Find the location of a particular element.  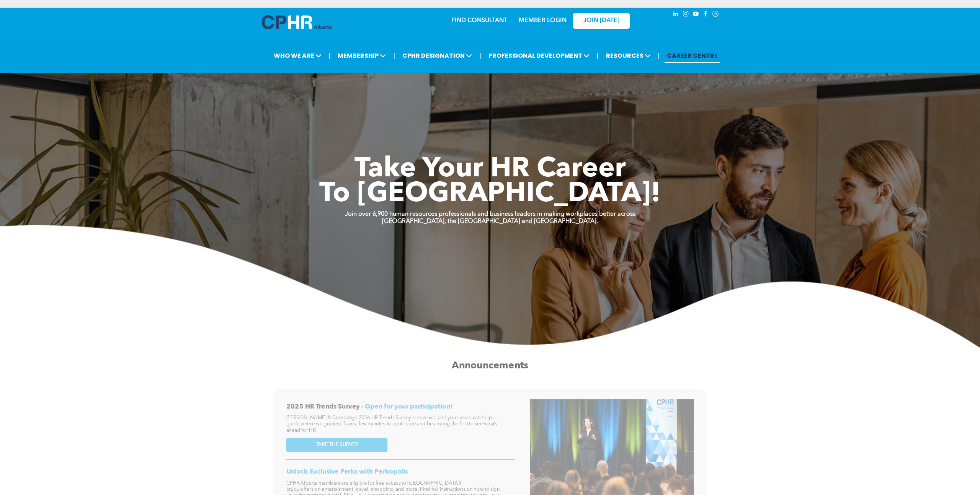

img: A blue and white logo for cp alberta is located at coordinates (297, 22).